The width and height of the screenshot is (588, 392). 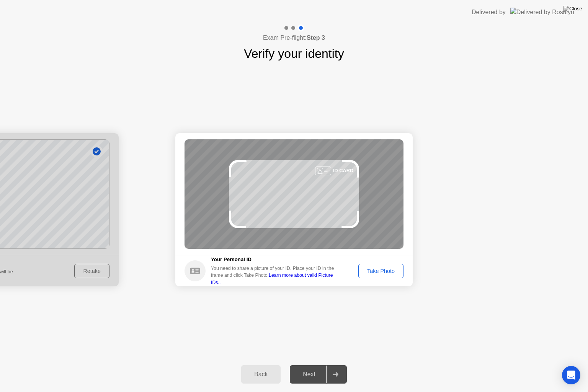 I want to click on div: Delivered by, so click(x=488, y=12).